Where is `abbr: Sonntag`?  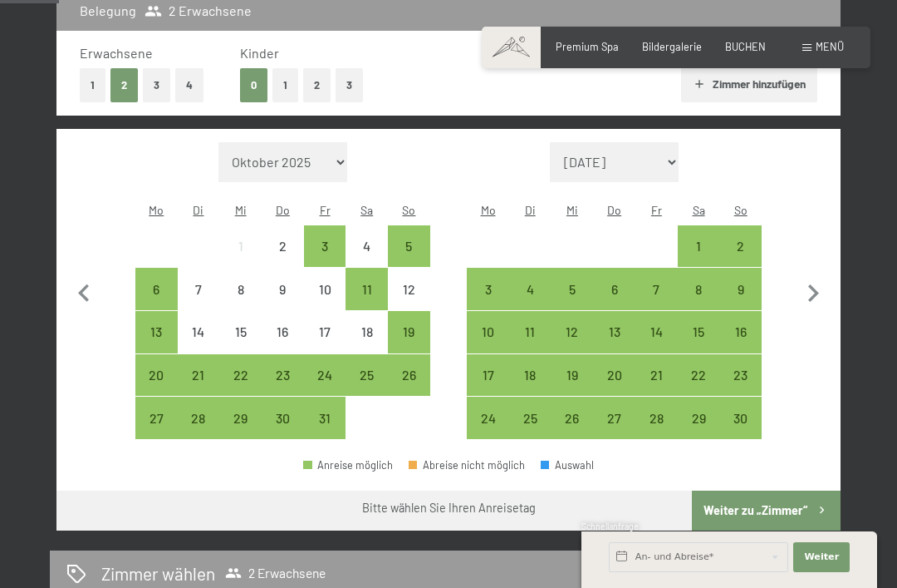 abbr: Sonntag is located at coordinates (741, 210).